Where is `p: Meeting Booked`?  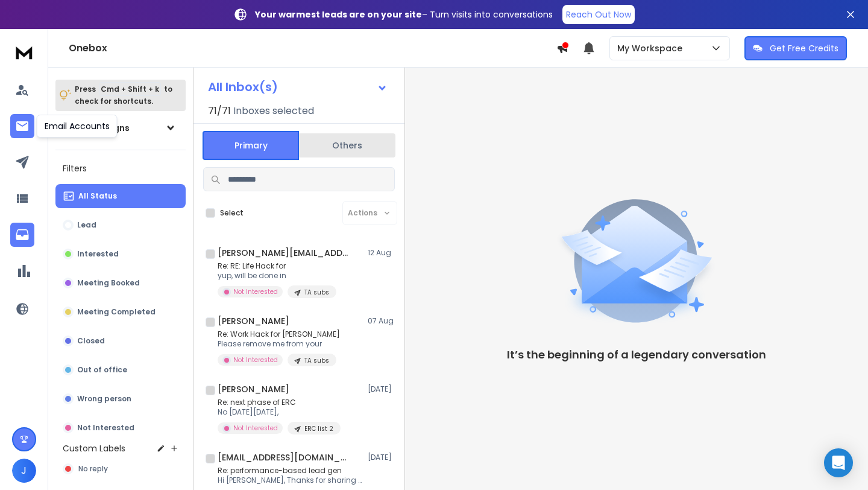 p: Meeting Booked is located at coordinates (109, 283).